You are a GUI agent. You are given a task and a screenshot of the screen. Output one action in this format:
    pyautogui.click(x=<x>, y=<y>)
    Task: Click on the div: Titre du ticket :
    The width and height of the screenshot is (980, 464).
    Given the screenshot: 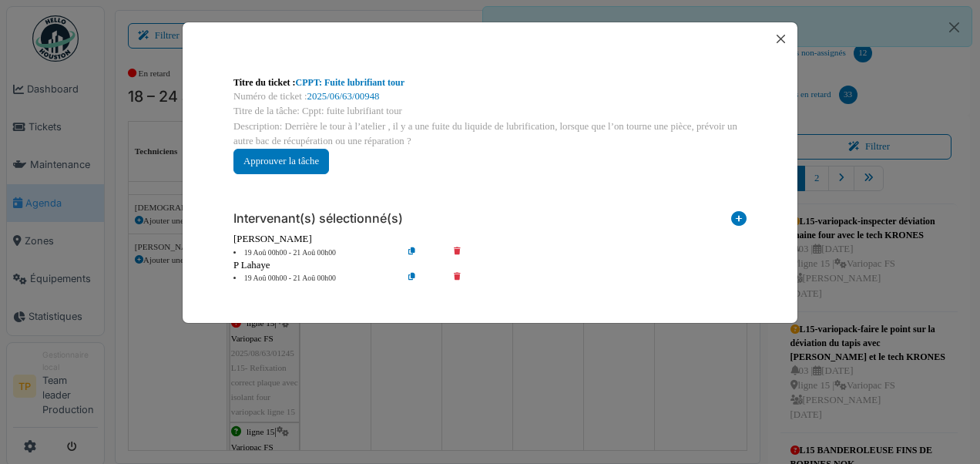 What is the action you would take?
    pyautogui.click(x=490, y=82)
    